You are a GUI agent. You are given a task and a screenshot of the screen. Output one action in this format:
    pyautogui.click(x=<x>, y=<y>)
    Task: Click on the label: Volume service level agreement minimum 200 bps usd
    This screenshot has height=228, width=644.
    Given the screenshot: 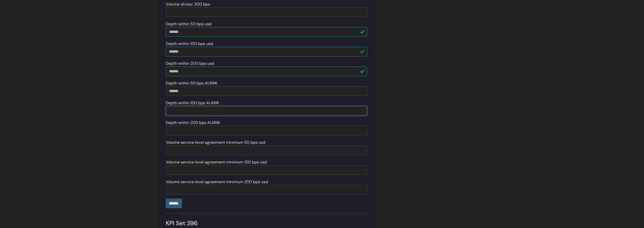 What is the action you would take?
    pyautogui.click(x=217, y=182)
    